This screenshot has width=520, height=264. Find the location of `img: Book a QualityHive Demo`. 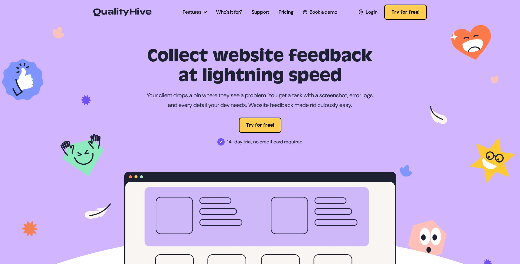

img: Book a QualityHive Demo is located at coordinates (305, 12).